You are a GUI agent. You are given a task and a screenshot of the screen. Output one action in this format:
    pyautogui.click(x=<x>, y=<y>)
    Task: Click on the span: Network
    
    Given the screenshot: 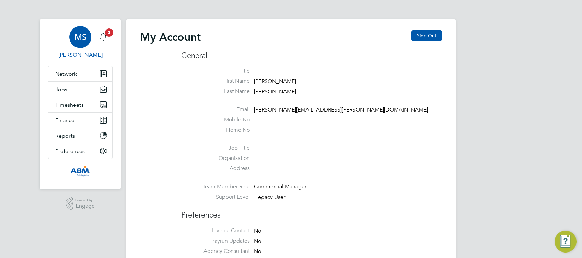 What is the action you would take?
    pyautogui.click(x=66, y=74)
    